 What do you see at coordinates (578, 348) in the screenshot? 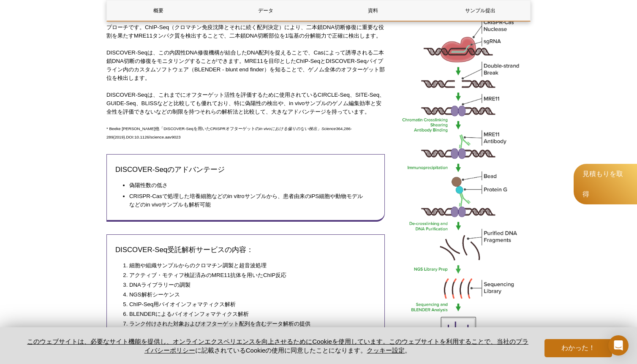
I see `button: わかった！` at bounding box center [578, 348].